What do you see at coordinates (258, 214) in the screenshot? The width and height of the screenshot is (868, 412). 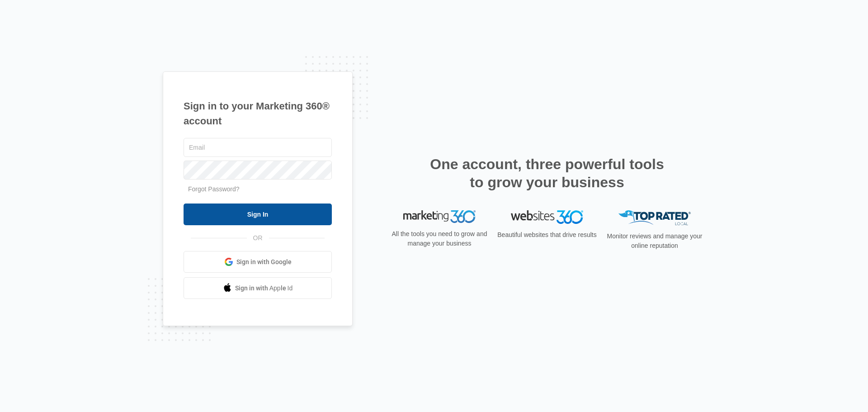 I see `input: Sign In` at bounding box center [258, 214].